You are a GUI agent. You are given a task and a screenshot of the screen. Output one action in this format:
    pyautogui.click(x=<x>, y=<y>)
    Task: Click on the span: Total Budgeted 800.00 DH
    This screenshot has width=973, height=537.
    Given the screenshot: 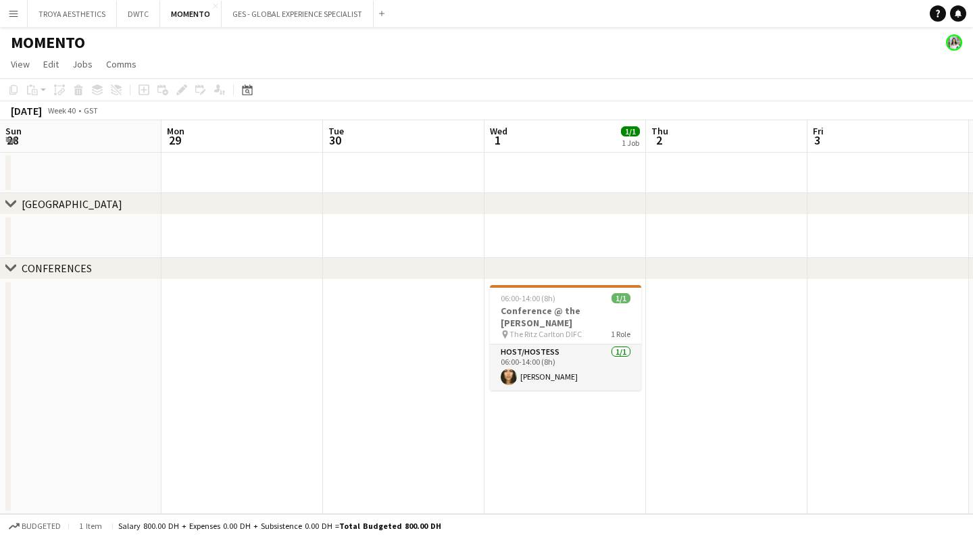 What is the action you would take?
    pyautogui.click(x=390, y=526)
    